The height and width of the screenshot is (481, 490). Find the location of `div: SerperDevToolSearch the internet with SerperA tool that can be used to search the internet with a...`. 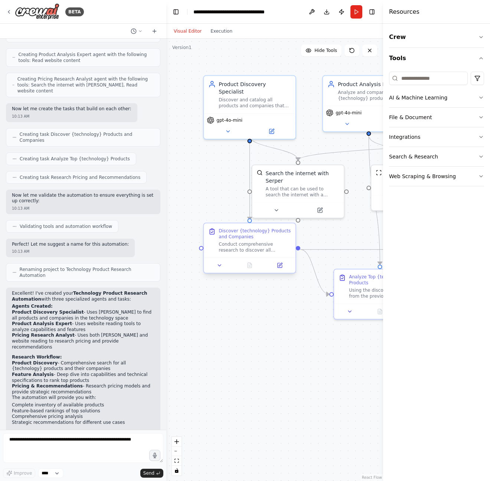

div: SerperDevToolSearch the internet with SerperA tool that can be used to search the internet with a... is located at coordinates (298, 191).